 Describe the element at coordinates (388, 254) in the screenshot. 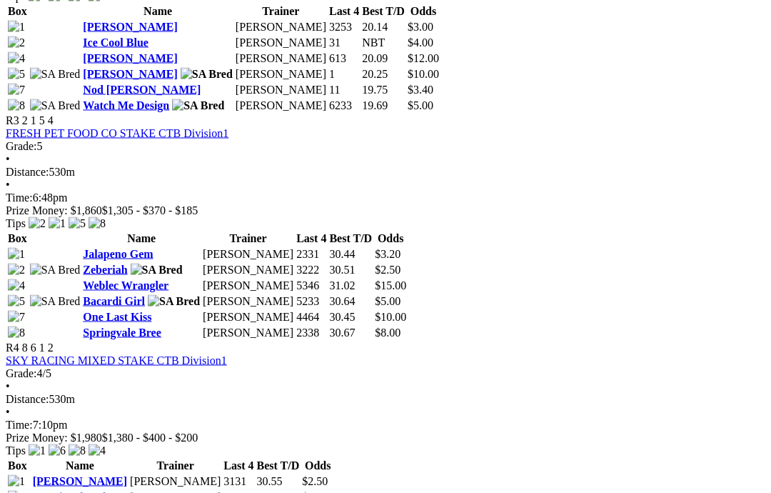

I see `span: $3.20` at that location.